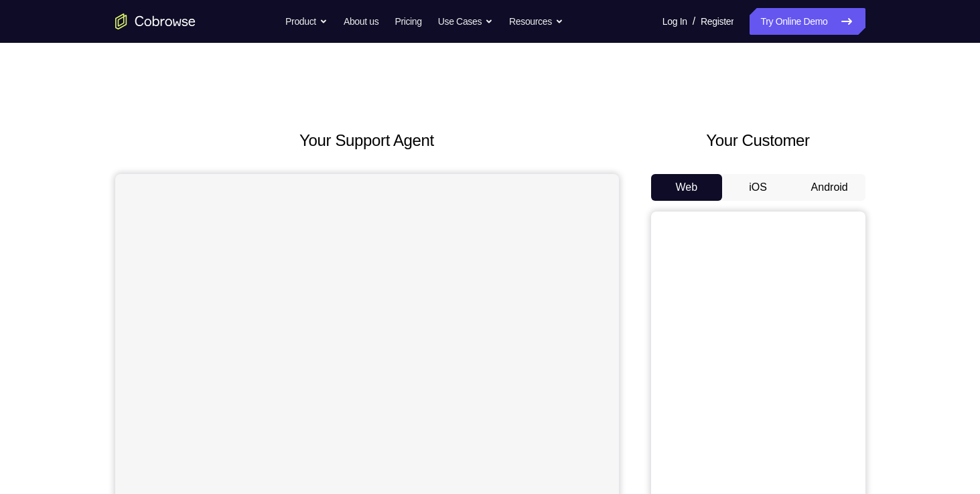  I want to click on a: Try Online Demo, so click(807, 22).